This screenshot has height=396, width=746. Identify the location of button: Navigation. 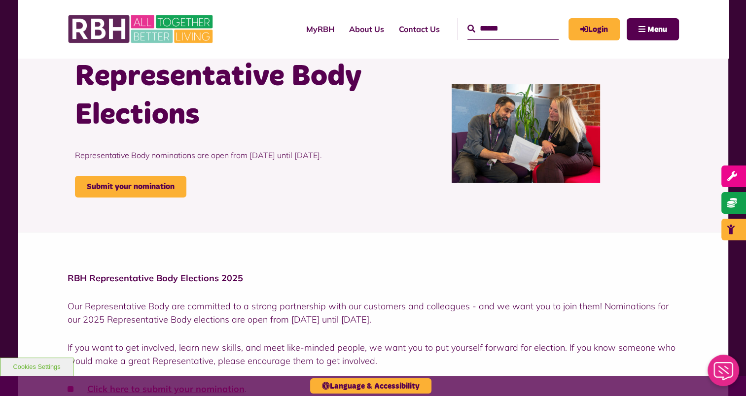
(652, 29).